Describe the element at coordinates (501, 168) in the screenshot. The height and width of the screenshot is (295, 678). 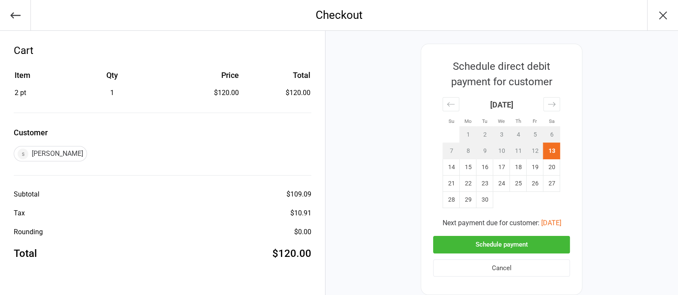
I see `td: Wednesday, September 17, 2025` at that location.